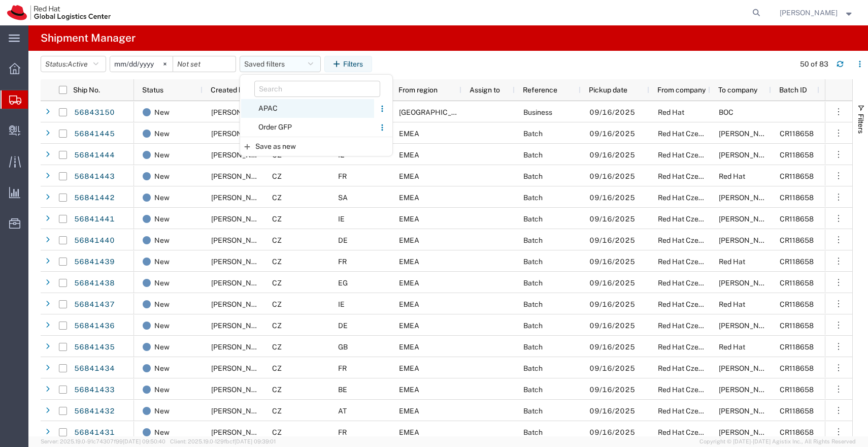 This screenshot has width=868, height=447. What do you see at coordinates (95, 305) in the screenshot?
I see `a: 56841437` at bounding box center [95, 305].